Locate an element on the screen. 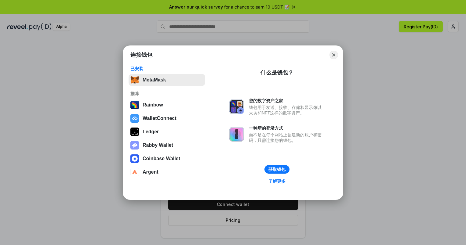 This screenshot has width=466, height=245. div: 推荐 is located at coordinates (167, 94).